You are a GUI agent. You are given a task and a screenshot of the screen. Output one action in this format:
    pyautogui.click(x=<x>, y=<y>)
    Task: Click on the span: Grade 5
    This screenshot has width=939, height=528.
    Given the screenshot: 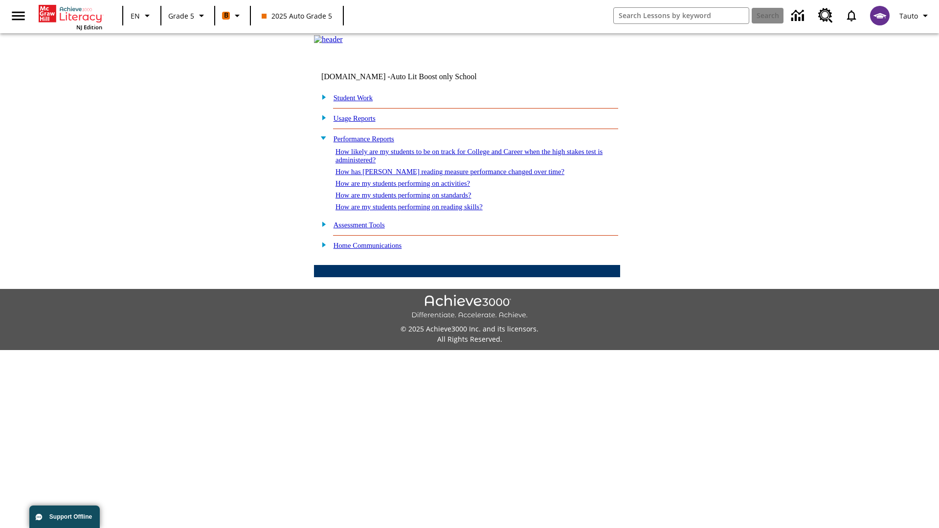 What is the action you would take?
    pyautogui.click(x=181, y=16)
    